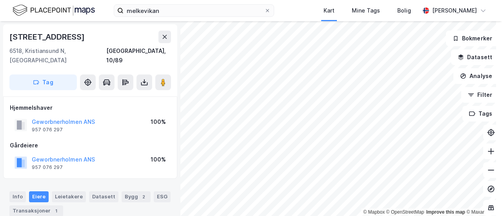 This screenshot has height=216, width=502. I want to click on div: Kart, so click(329, 11).